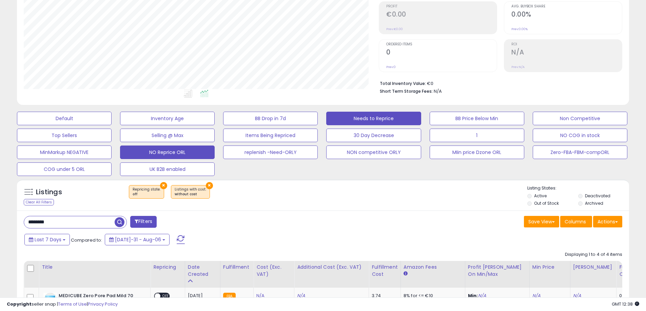 This screenshot has width=646, height=311. I want to click on span: Listings with cost :, so click(190, 192).